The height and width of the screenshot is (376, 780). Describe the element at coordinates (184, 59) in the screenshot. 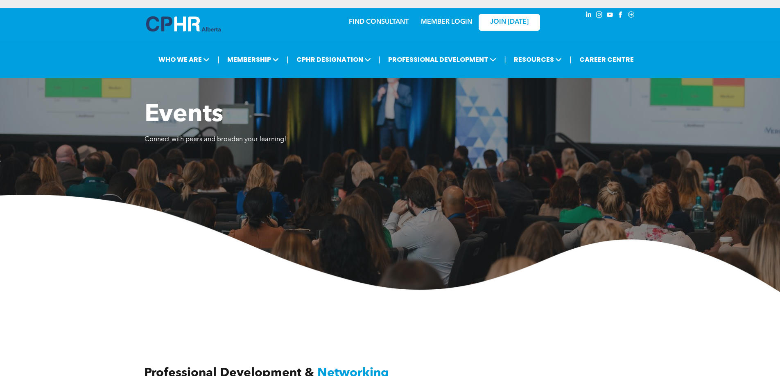

I see `span: WHO WE ARE` at that location.